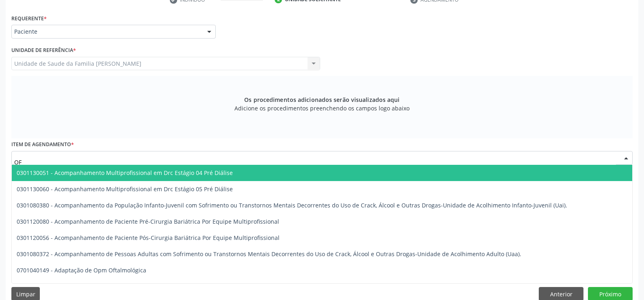 This screenshot has width=644, height=300. What do you see at coordinates (125, 189) in the screenshot?
I see `span: 0301130060 - Acompanhamento Multiprofissional em Drc Estágio 05 Pré Diálise` at bounding box center [125, 189].